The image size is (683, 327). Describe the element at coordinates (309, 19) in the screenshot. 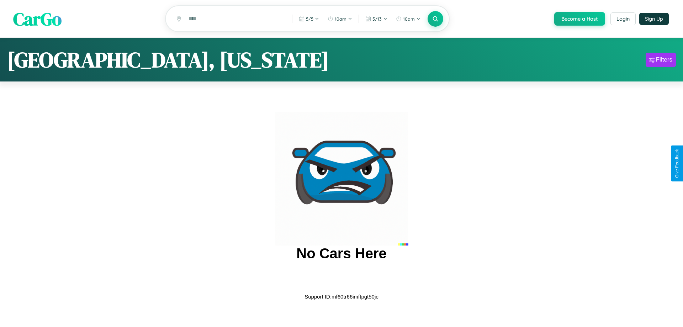

I see `button: 5/5` at that location.